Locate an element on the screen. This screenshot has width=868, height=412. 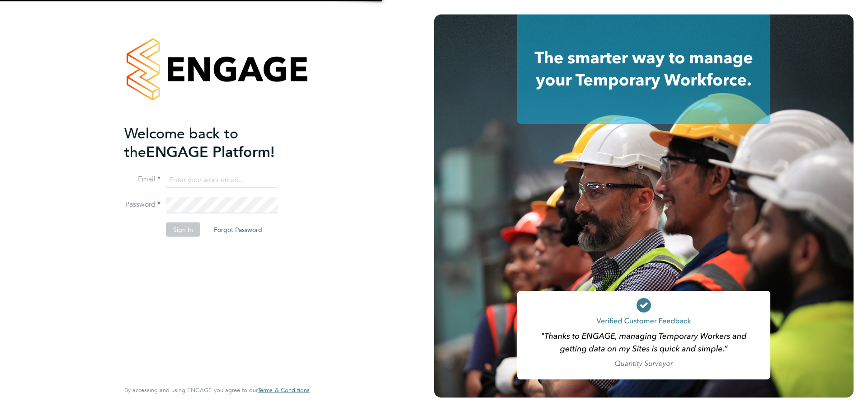
a: Terms & Conditions is located at coordinates (284, 390).